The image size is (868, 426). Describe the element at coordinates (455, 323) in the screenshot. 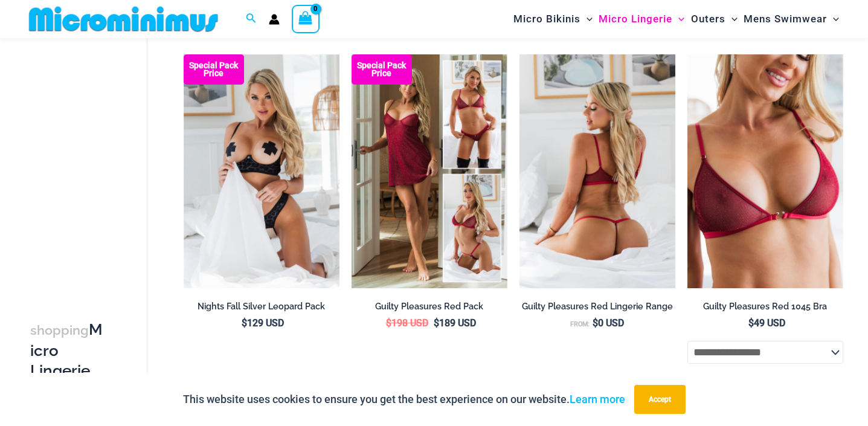

I see `bdi: 189 USD` at that location.